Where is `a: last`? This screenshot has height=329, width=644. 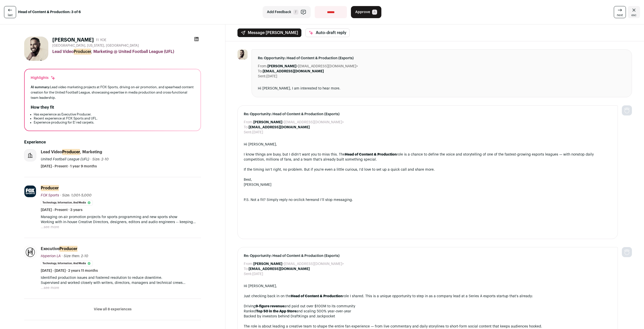
a: last is located at coordinates (10, 12).